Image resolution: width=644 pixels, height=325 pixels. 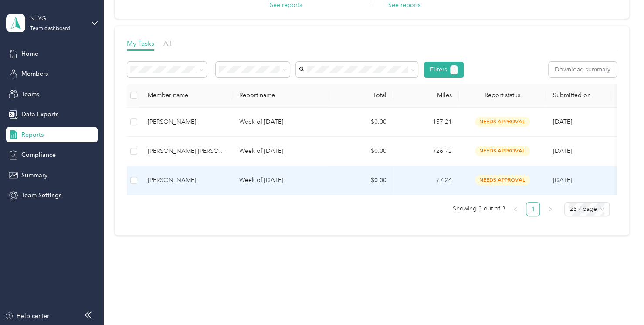 What do you see at coordinates (516, 209) in the screenshot?
I see `button: left` at bounding box center [516, 209].